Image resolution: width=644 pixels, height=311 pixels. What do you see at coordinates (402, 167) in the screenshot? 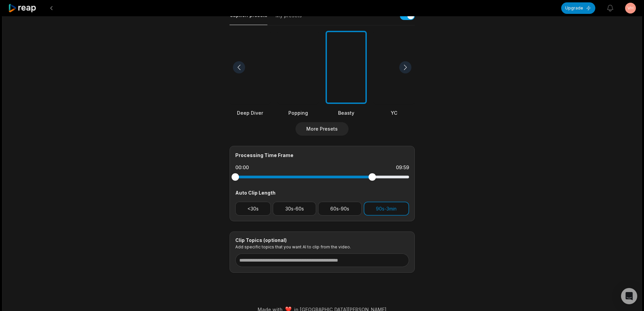
I see `div: 09:59` at bounding box center [402, 167].